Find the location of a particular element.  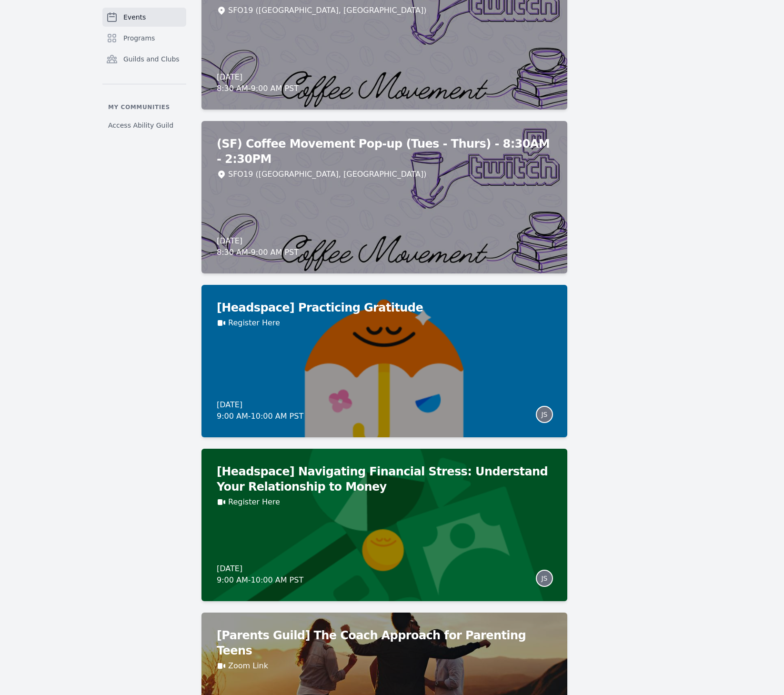

a: Access Ability Guild is located at coordinates (144, 125).